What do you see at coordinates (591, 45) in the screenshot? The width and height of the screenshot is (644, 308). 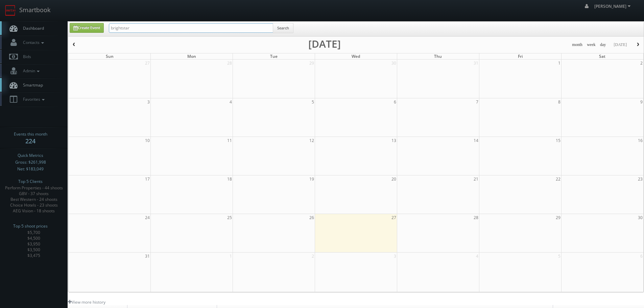 I see `button: week` at bounding box center [591, 45].